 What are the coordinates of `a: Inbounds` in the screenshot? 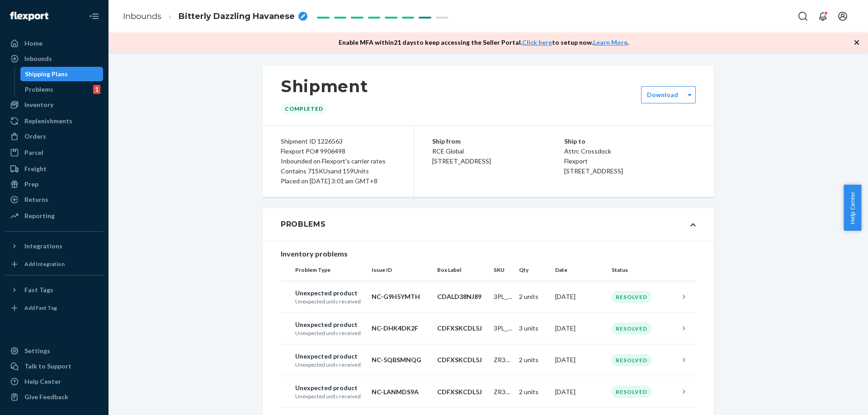 It's located at (54, 59).